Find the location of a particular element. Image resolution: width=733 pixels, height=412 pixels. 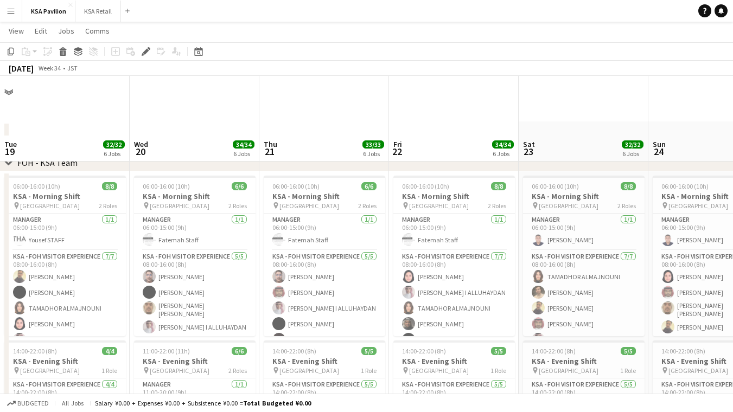

div: JST is located at coordinates (72, 68).